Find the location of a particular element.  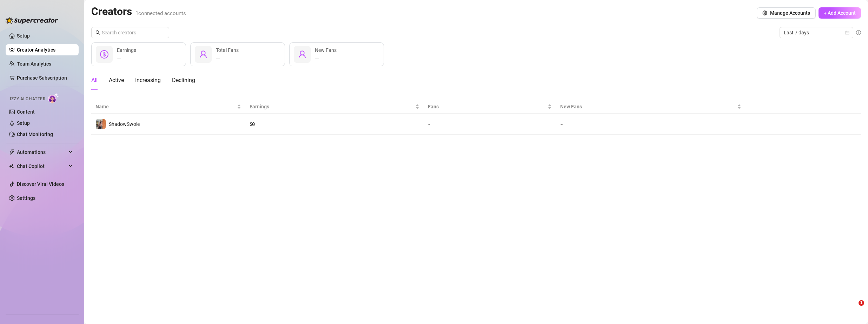

th: Earnings is located at coordinates (335, 107).